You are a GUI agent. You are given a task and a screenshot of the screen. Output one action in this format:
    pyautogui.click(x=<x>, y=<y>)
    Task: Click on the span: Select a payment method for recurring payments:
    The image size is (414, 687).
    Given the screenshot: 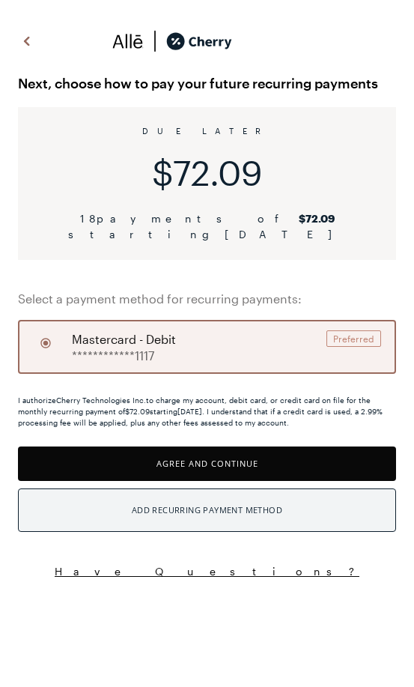 What is the action you would take?
    pyautogui.click(x=207, y=299)
    